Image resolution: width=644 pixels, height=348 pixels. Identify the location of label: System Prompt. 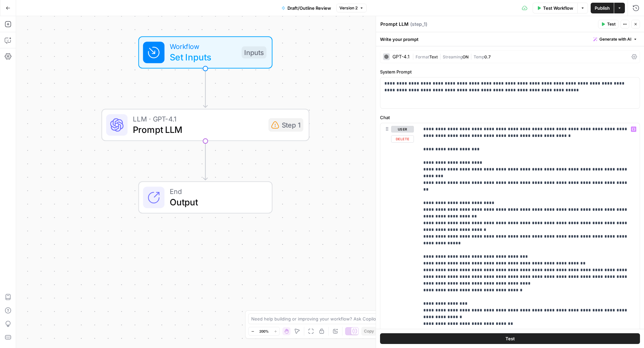
(510, 72).